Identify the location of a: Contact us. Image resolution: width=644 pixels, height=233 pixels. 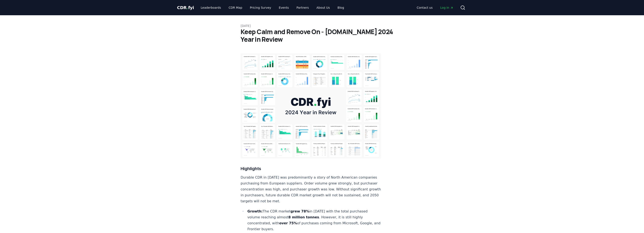
(425, 8).